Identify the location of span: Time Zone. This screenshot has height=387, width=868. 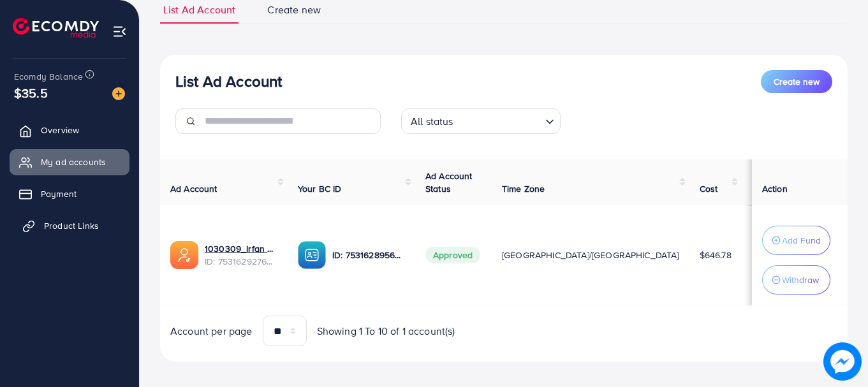
(523, 189).